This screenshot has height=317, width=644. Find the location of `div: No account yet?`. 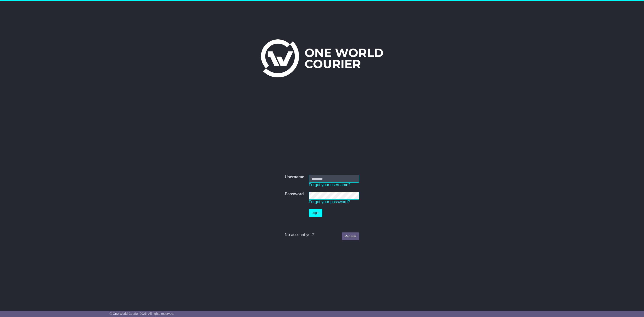

div: No account yet? is located at coordinates (322, 235).